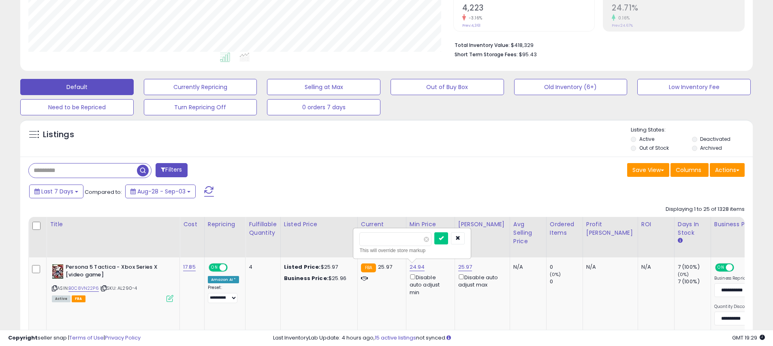  What do you see at coordinates (654, 148) in the screenshot?
I see `label: Out of Stock` at bounding box center [654, 148].